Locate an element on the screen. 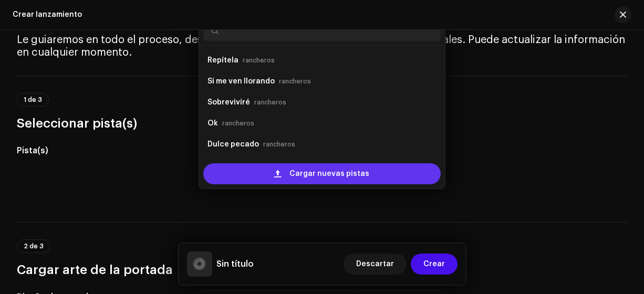 Image resolution: width=644 pixels, height=294 pixels. h4: Le guiaremos en todo el proceso, desde la selección de pistas hasta los metadatos finales. Puede ... is located at coordinates (322, 46).